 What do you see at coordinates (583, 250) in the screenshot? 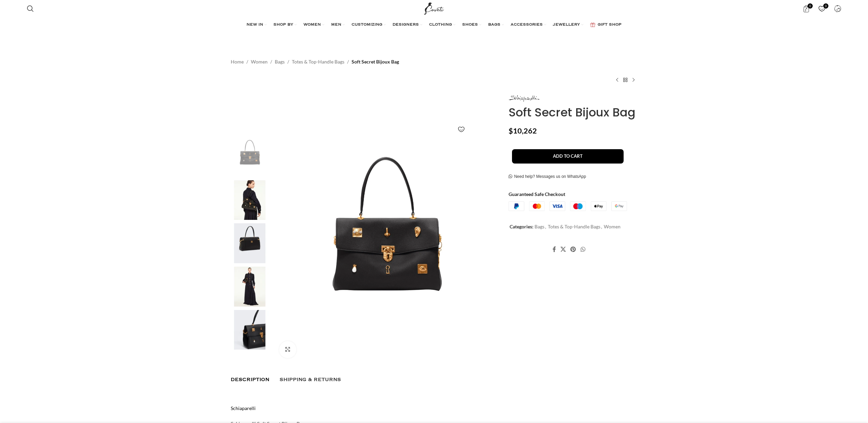
I see `a: WhatsApp social link` at bounding box center [583, 250].